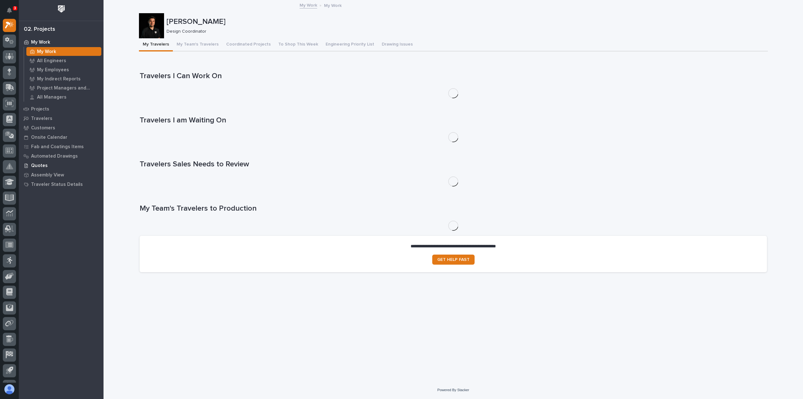 Image resolution: width=803 pixels, height=399 pixels. I want to click on a: Automated Drawings, so click(61, 156).